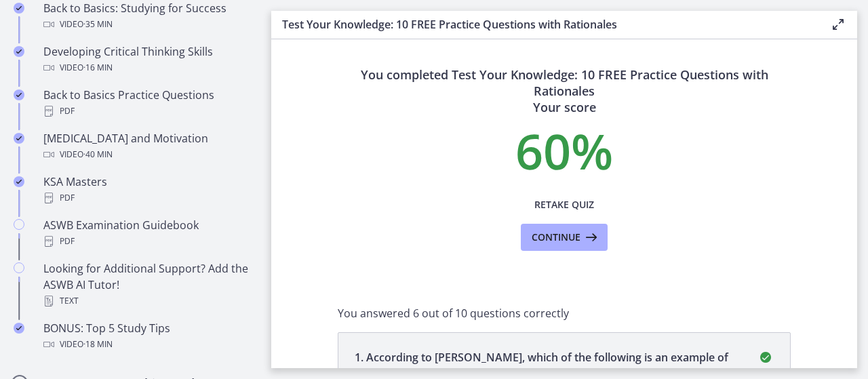 This screenshot has height=379, width=868. I want to click on span: · 18 min, so click(97, 345).